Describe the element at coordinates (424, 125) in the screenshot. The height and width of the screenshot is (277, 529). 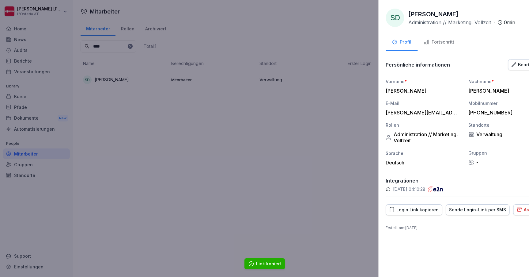
I see `div: Rollen` at that location.